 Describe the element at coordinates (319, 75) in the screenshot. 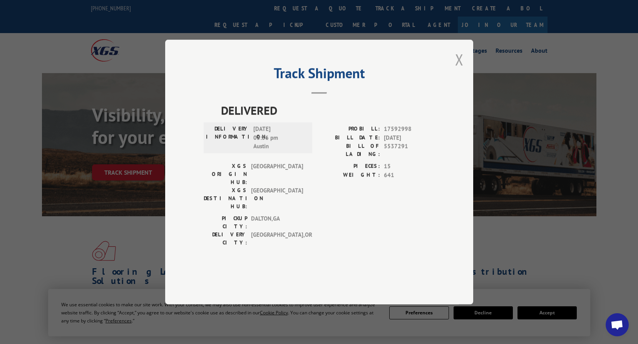

I see `h2: Track Shipment` at that location.